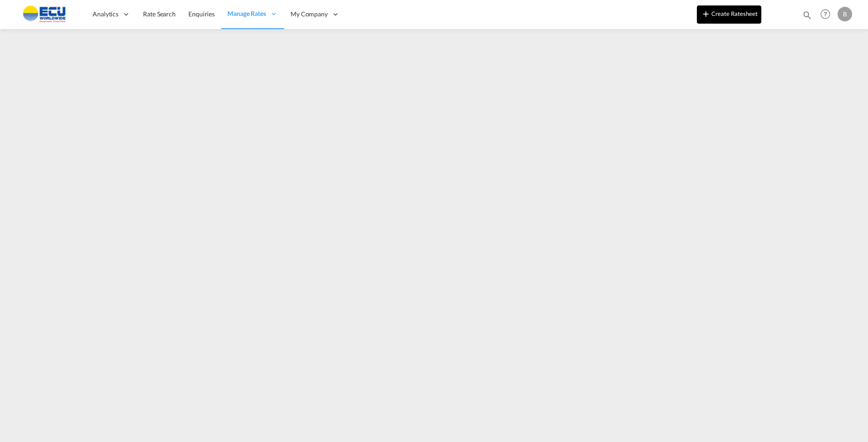  What do you see at coordinates (845, 14) in the screenshot?
I see `div: B` at bounding box center [845, 14].